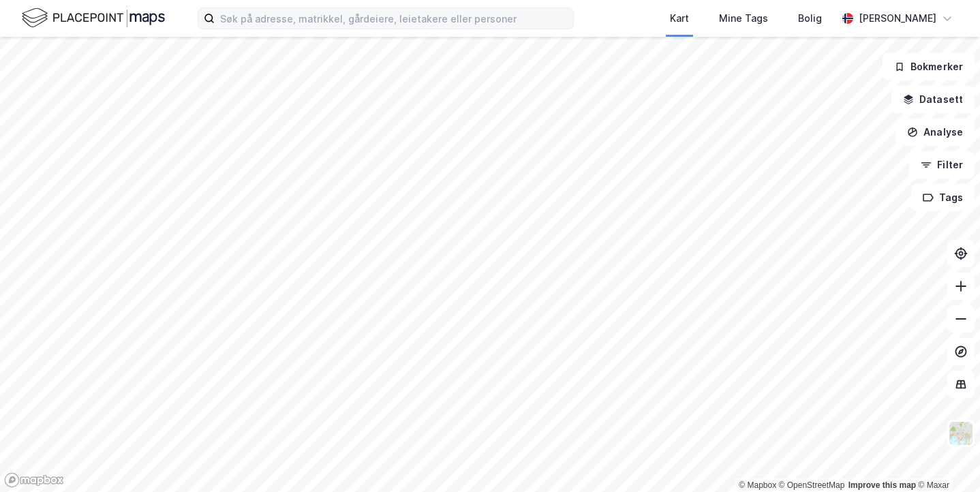  Describe the element at coordinates (946, 459) in the screenshot. I see `div: Chat Widget` at that location.